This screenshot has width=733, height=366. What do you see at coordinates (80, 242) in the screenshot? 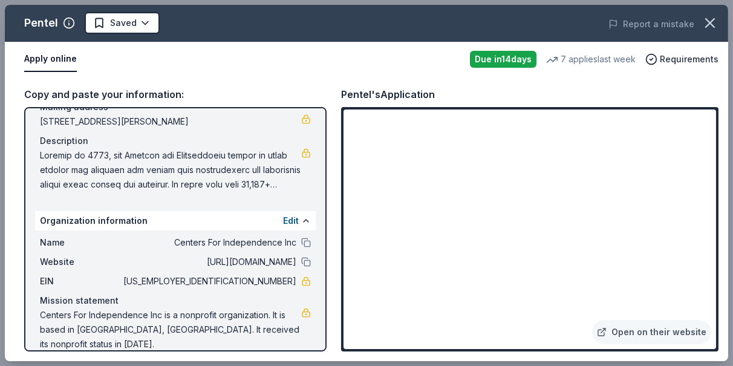
I see `span: Name` at bounding box center [80, 242].